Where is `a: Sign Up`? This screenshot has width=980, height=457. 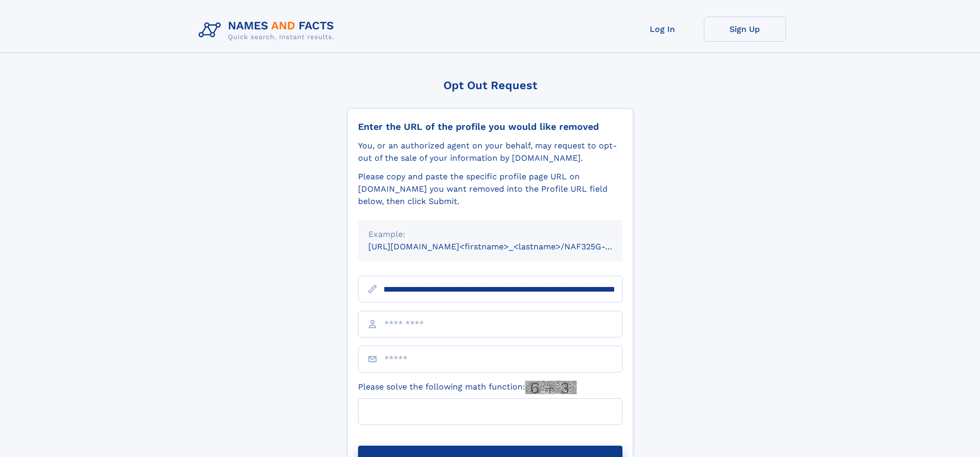 a: Sign Up is located at coordinates (745, 29).